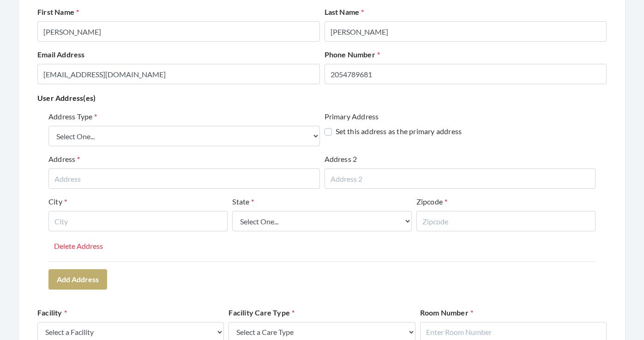 The width and height of the screenshot is (644, 340). I want to click on input: Enter Last Name, so click(466, 31).